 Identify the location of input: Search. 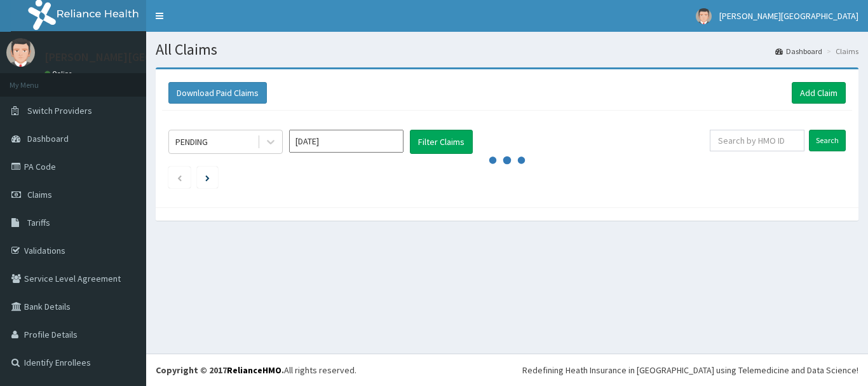
(828, 140).